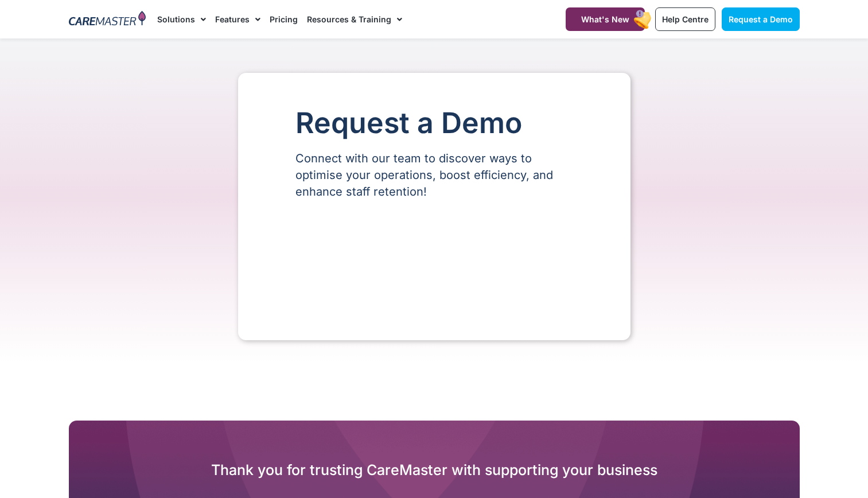 This screenshot has height=498, width=868. I want to click on h1: Request a Demo, so click(434, 123).